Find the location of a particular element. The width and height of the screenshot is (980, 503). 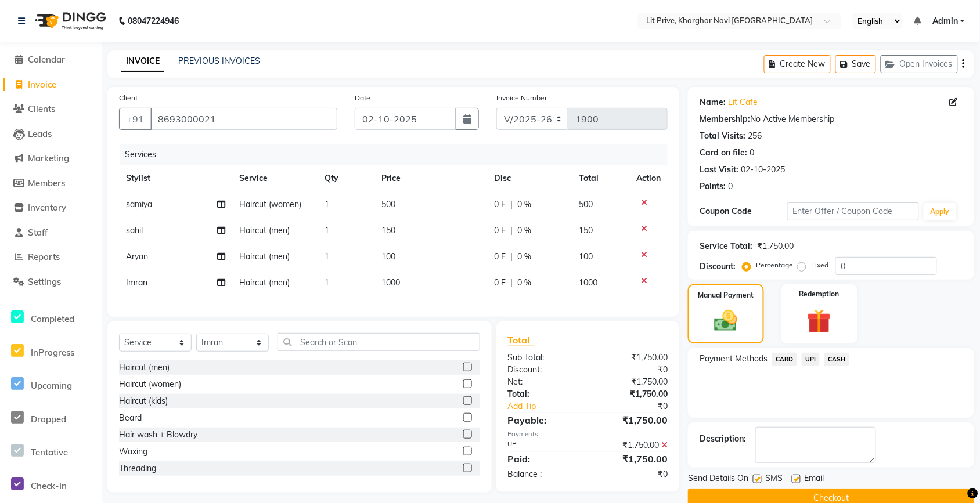

label: Client is located at coordinates (128, 98).